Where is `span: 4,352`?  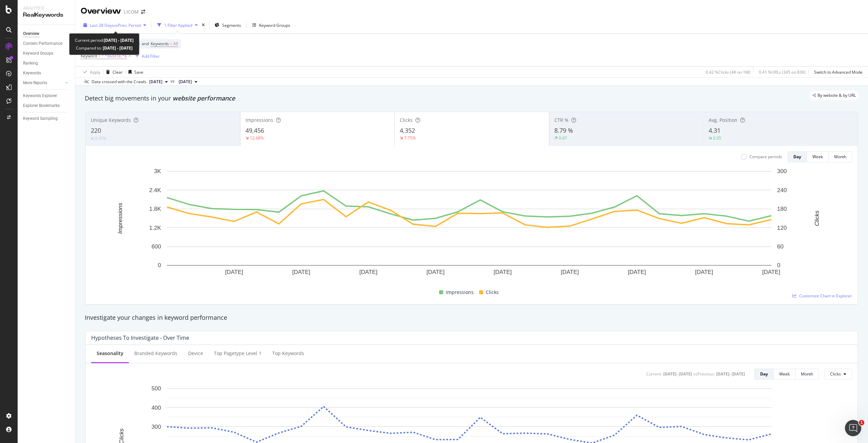
span: 4,352 is located at coordinates (407, 130).